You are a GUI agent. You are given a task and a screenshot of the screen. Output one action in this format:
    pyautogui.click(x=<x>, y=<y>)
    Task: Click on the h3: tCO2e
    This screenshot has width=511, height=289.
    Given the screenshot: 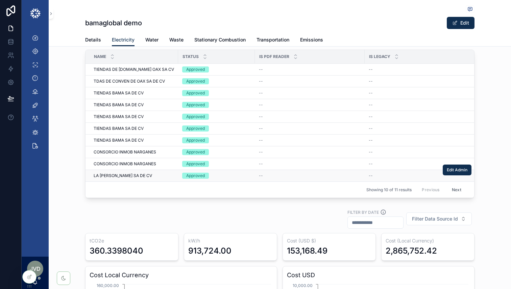 What is the action you would take?
    pyautogui.click(x=132, y=241)
    